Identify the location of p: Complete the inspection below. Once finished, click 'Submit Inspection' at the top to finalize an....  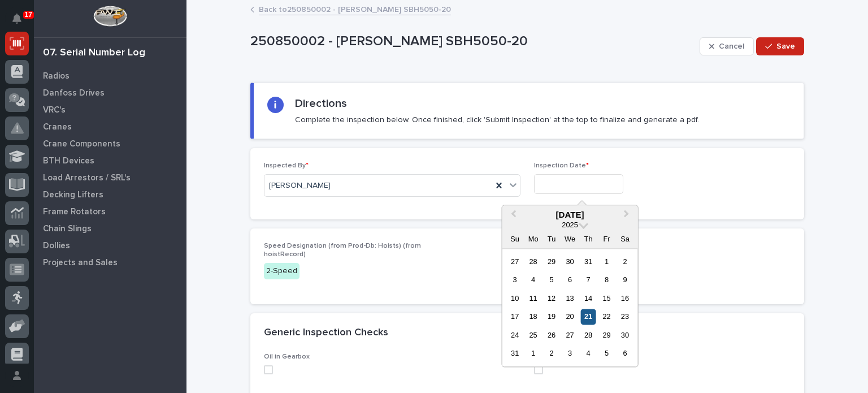
(497, 120).